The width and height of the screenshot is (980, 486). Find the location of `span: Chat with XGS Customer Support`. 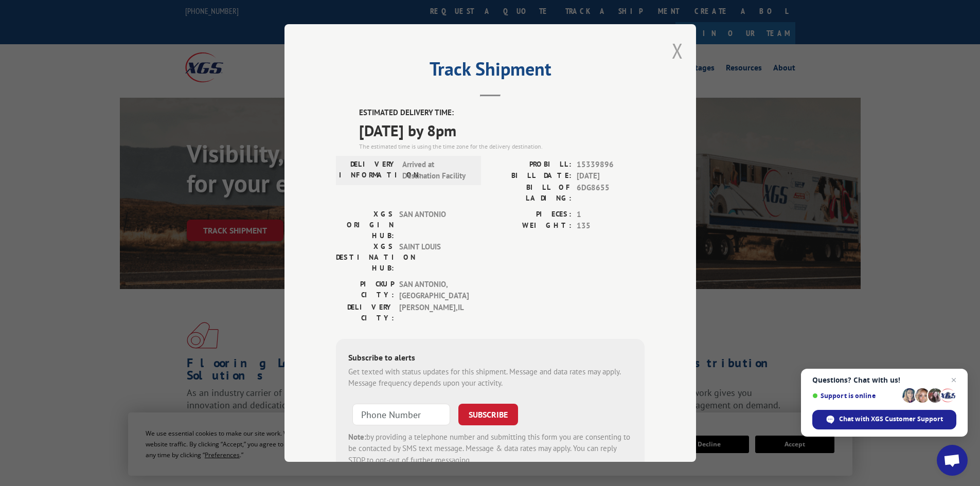

span: Chat with XGS Customer Support is located at coordinates (891, 419).